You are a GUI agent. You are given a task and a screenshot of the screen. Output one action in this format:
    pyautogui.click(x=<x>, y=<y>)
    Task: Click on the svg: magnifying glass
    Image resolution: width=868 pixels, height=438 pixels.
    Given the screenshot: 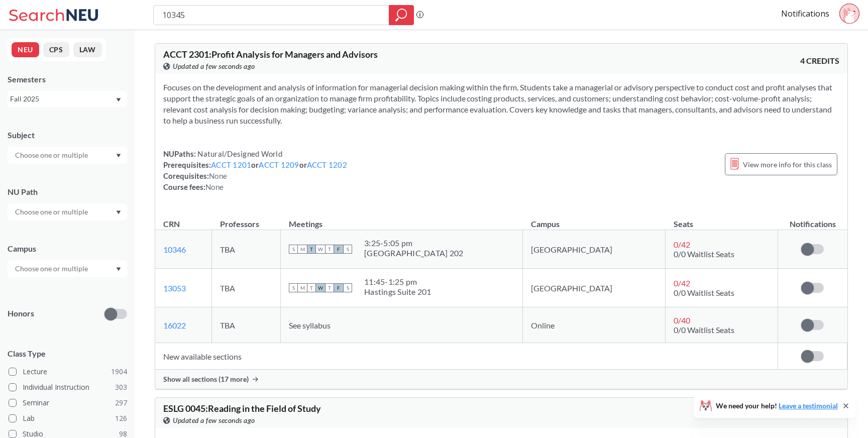 What is the action you would take?
    pyautogui.click(x=401, y=15)
    